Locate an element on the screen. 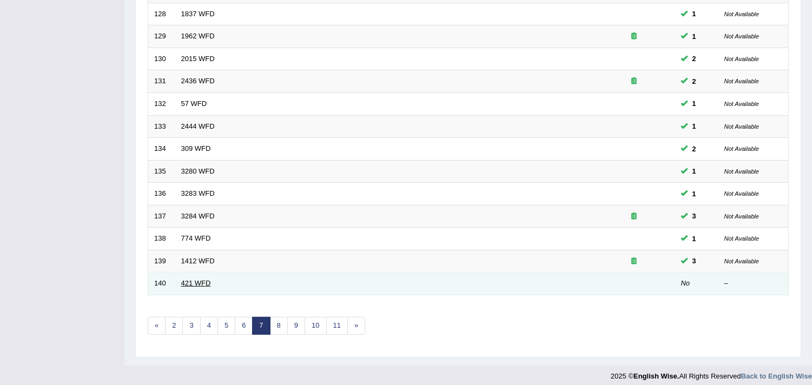  a: 57 WFD is located at coordinates (194, 103).